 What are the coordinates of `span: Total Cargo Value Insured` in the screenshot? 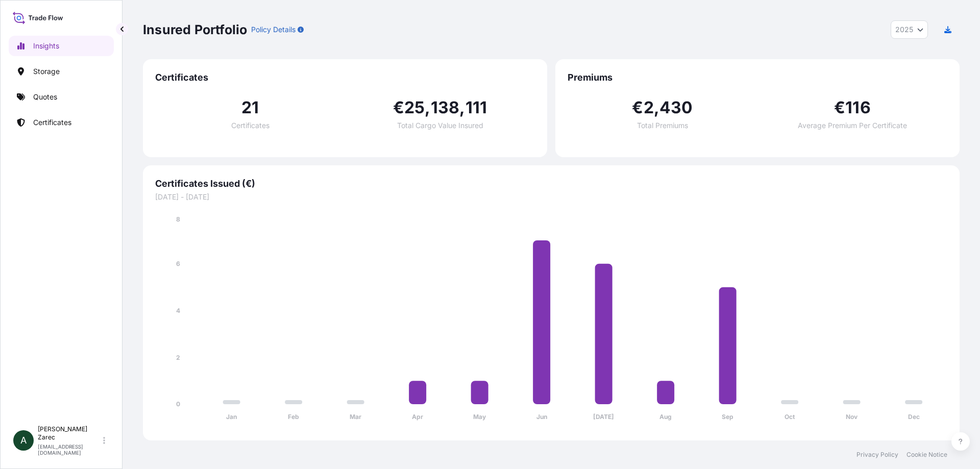 It's located at (440, 125).